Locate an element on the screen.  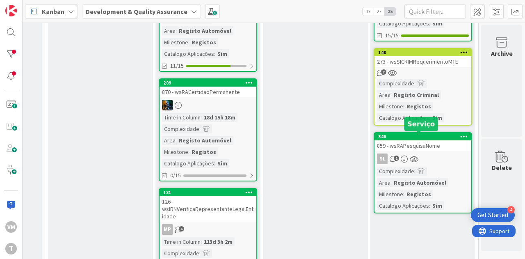
span: 1 is located at coordinates (396, 158).